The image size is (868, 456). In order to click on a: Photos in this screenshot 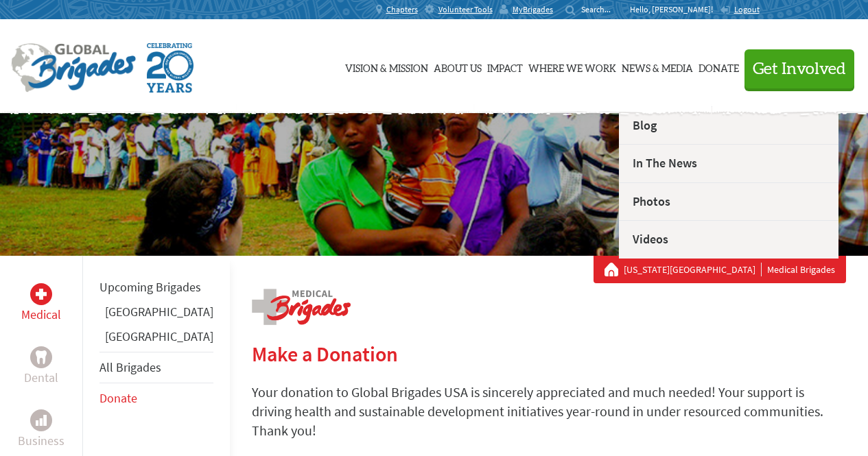, I will do `click(729, 202)`.